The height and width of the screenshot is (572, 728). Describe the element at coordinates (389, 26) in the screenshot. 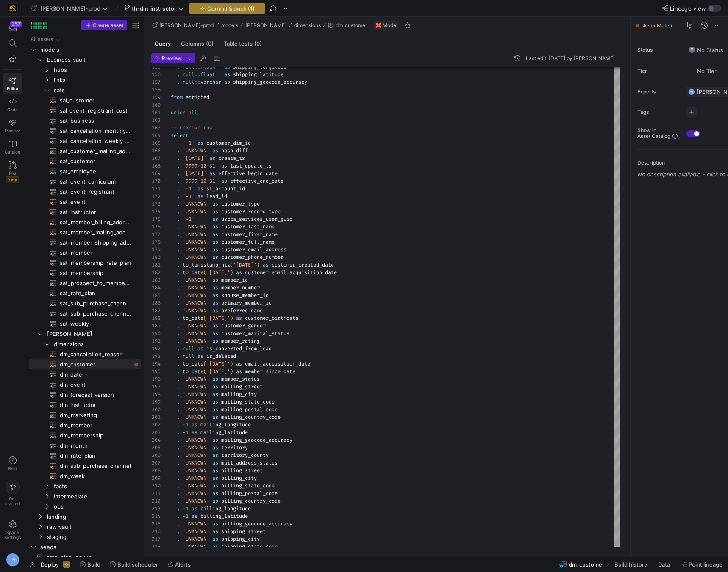

I see `span: Model` at that location.